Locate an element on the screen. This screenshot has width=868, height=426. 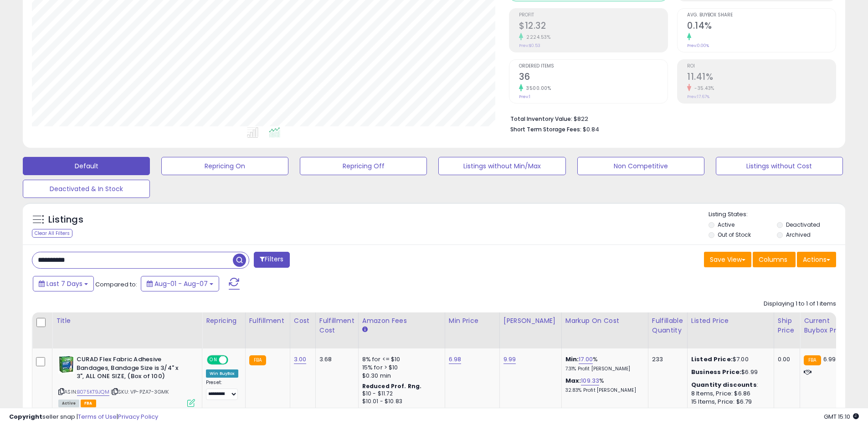
span: 2025-08-15 15:10 GMT is located at coordinates (841, 416).